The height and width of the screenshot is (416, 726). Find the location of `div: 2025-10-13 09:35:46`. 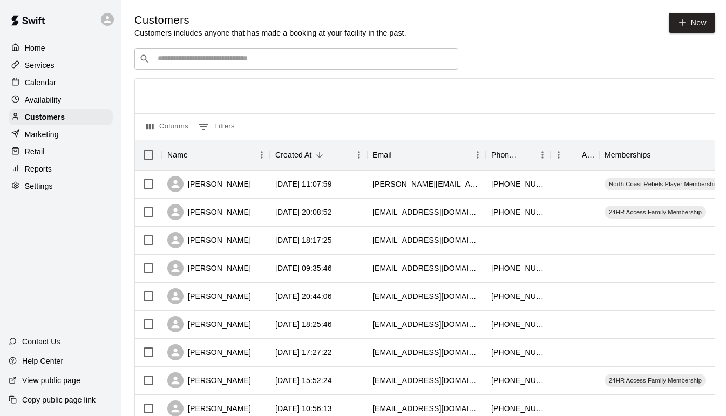

div: 2025-10-13 09:35:46 is located at coordinates (303, 268).